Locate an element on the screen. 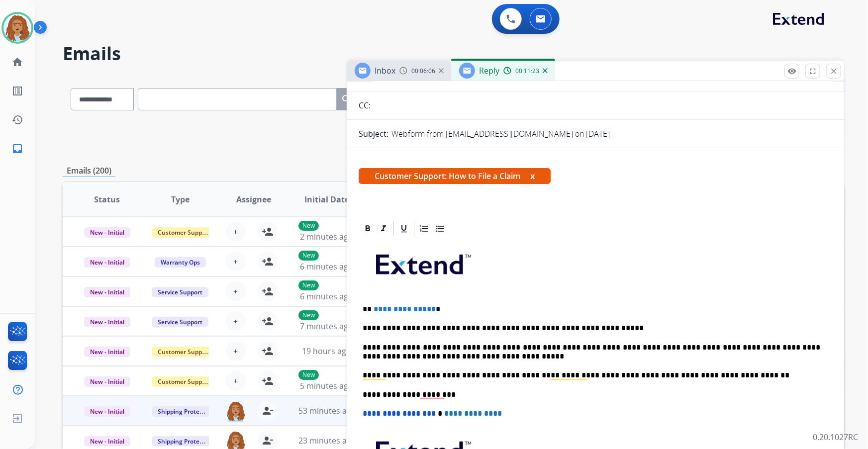  p: CC: is located at coordinates (365, 106).